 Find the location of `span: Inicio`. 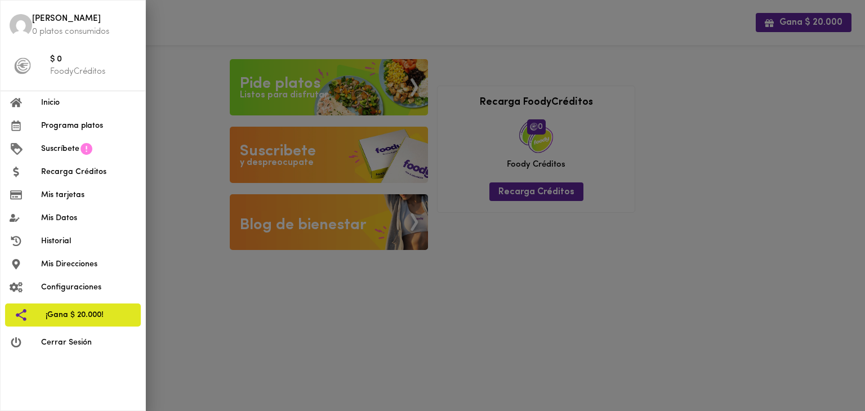

span: Inicio is located at coordinates (88, 102).